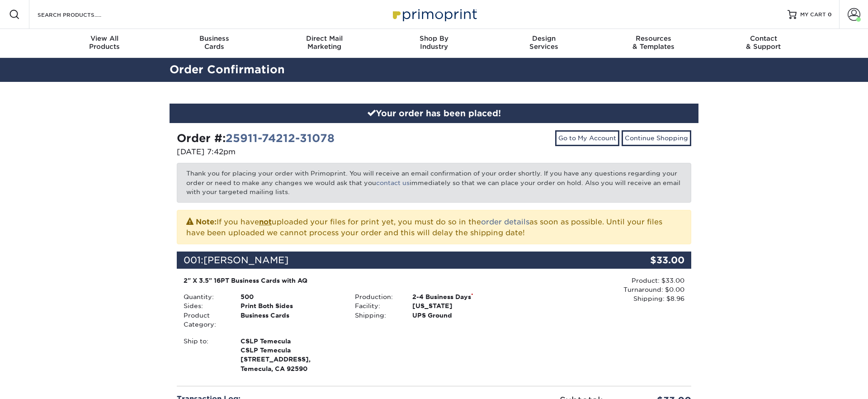  What do you see at coordinates (214, 43) in the screenshot?
I see `a: BusinessCards` at bounding box center [214, 43].